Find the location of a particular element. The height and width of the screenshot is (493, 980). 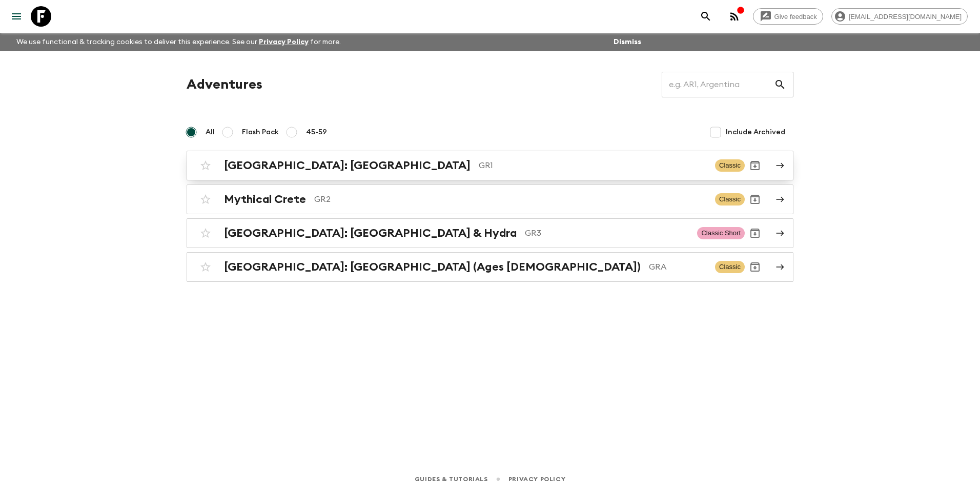

a: Mythical CreteGR2ClassicArchive is located at coordinates (490, 200).